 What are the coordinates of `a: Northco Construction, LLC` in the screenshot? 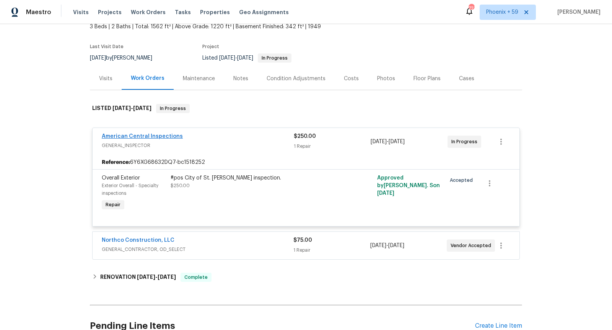 It's located at (138, 240).